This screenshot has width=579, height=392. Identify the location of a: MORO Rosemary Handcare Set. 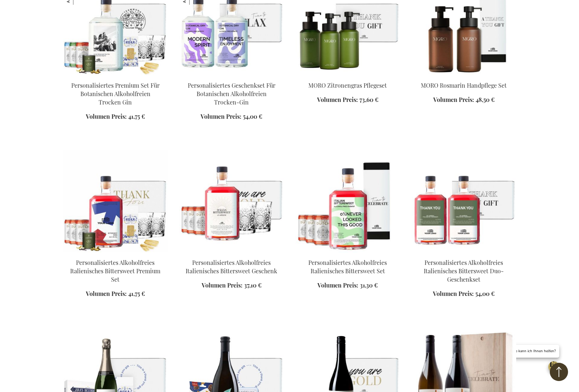
(464, 76).